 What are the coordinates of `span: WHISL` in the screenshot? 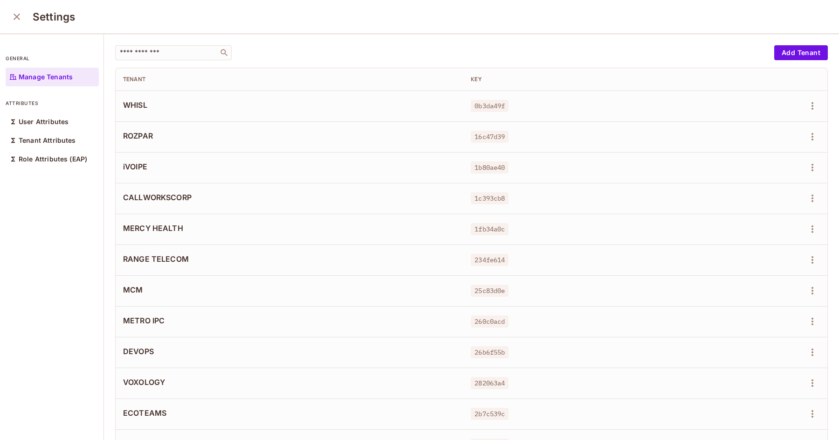 It's located at (290, 105).